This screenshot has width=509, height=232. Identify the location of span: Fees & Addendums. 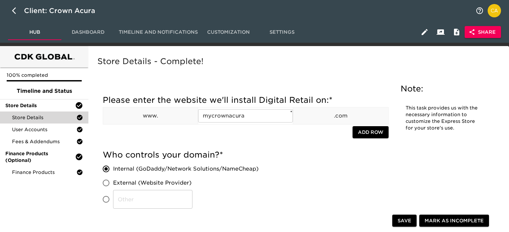
(44, 141).